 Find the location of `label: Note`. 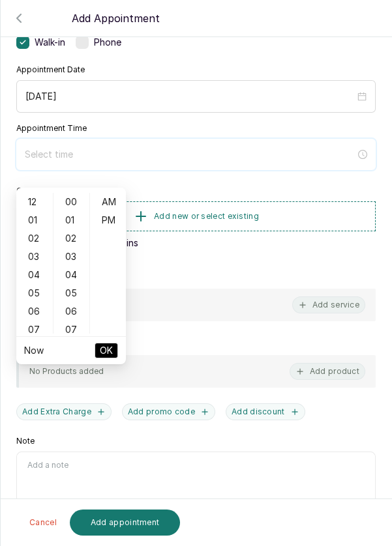

label: Note is located at coordinates (25, 442).